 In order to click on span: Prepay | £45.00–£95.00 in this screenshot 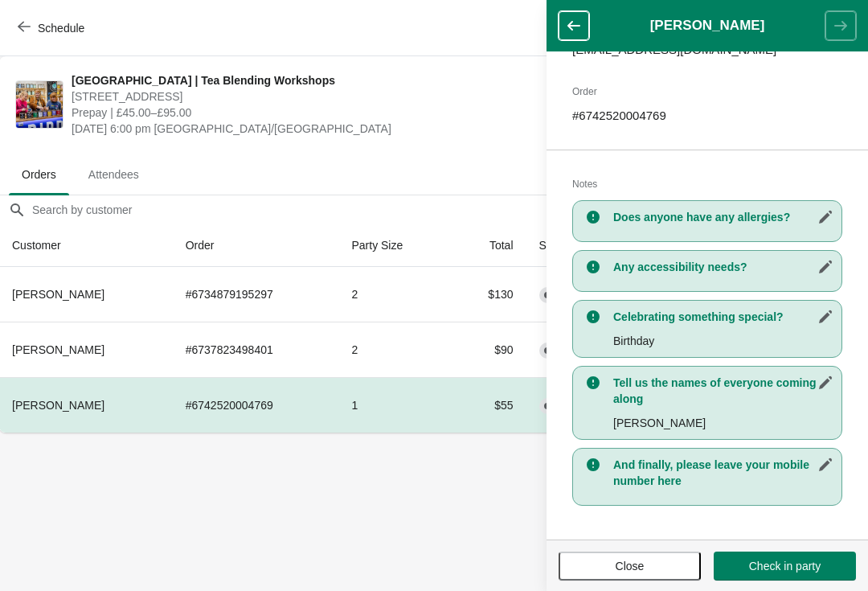, I will do `click(317, 112)`.